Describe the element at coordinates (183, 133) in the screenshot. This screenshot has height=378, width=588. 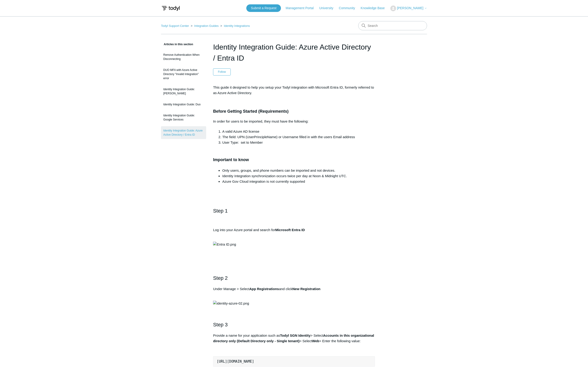
I see `a: Identity Integration Guide: Azure Active Directory / Entra ID` at that location.